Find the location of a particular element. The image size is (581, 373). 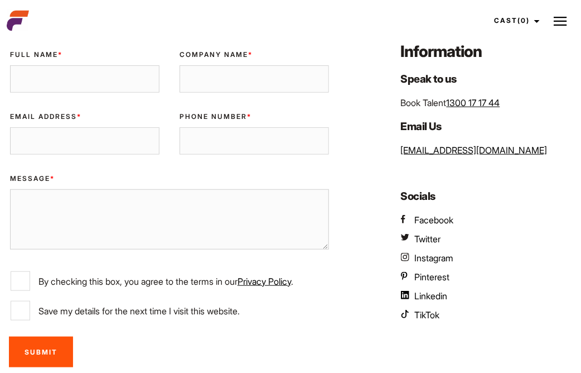

span: Linkedin is located at coordinates (431, 296).